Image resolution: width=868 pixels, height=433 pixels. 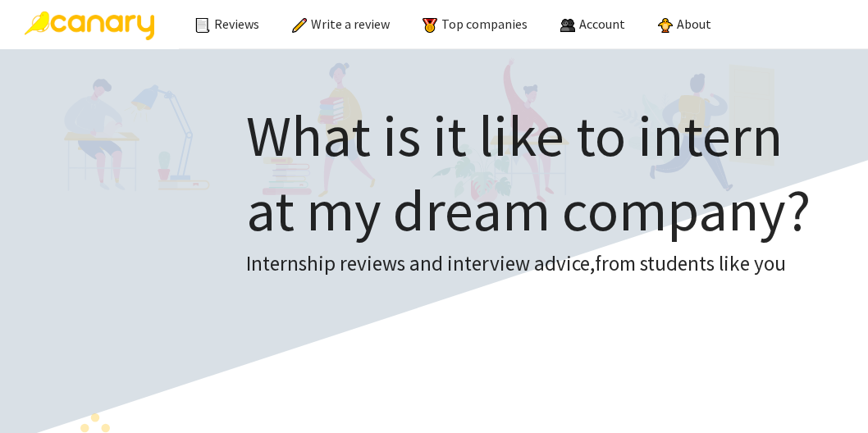 What do you see at coordinates (475, 24) in the screenshot?
I see `a: Top companies` at bounding box center [475, 24].